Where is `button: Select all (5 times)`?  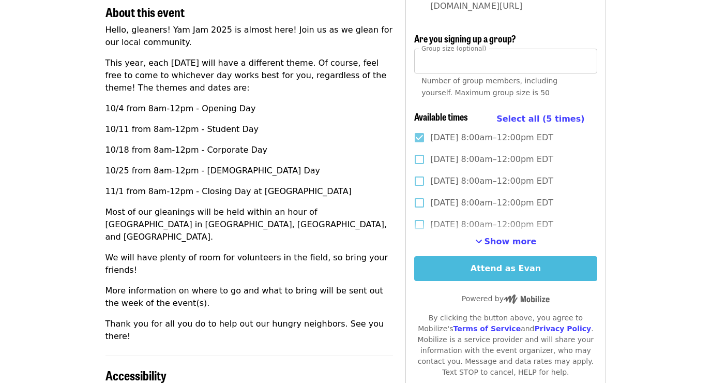 button: Select all (5 times) is located at coordinates (540, 119).